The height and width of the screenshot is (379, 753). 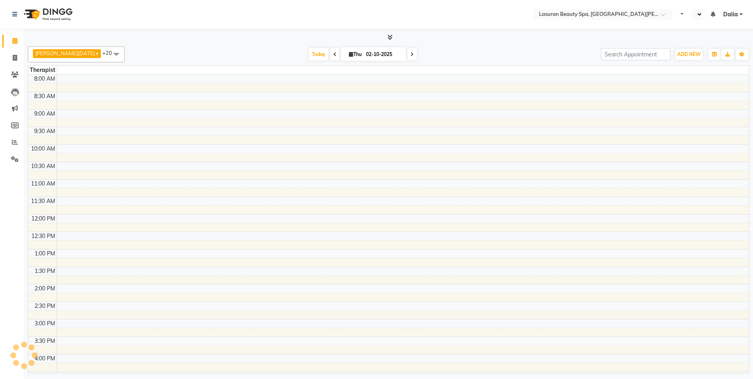 What do you see at coordinates (47, 14) in the screenshot?
I see `img: logo` at bounding box center [47, 14].